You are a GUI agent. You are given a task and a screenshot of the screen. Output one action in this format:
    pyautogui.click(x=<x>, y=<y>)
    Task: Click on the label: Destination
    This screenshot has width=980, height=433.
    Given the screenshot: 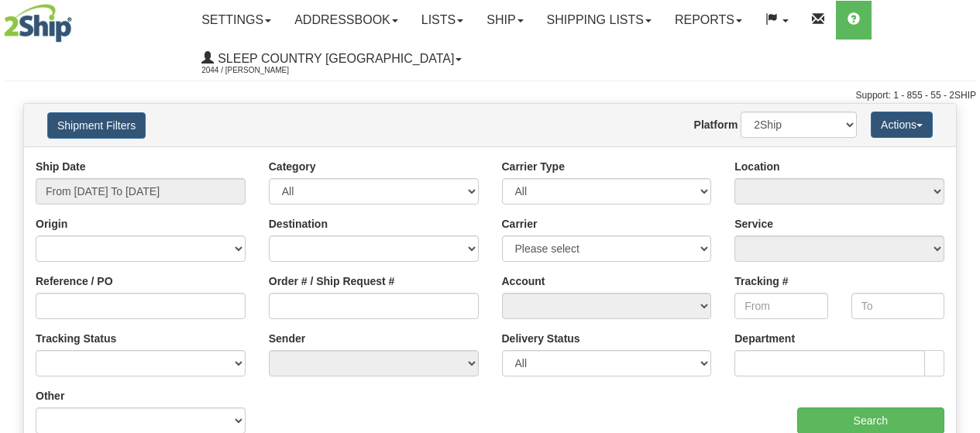 What is the action you would take?
    pyautogui.click(x=298, y=224)
    